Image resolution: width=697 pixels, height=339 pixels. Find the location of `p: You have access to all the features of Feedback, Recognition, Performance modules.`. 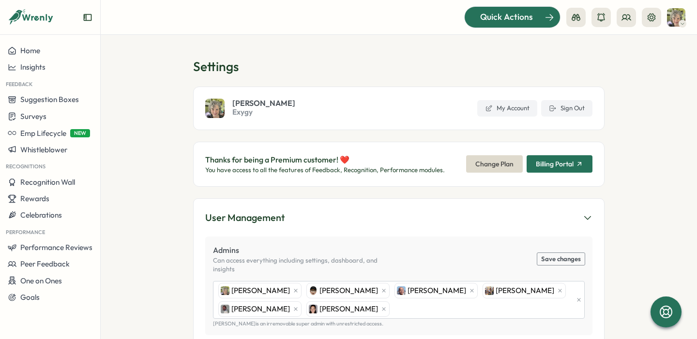

p: You have access to all the features of Feedback, Recognition, Performance modules. is located at coordinates (325, 170).